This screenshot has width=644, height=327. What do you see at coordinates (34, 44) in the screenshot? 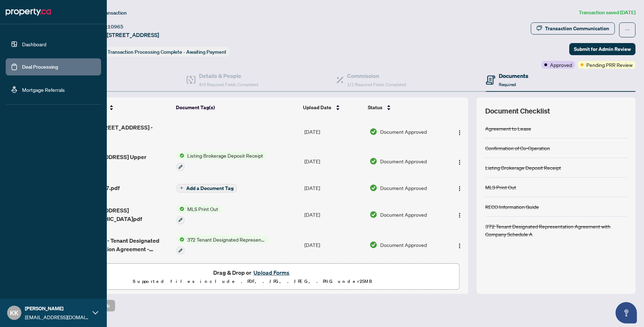
I see `a: Dashboard` at bounding box center [34, 44].